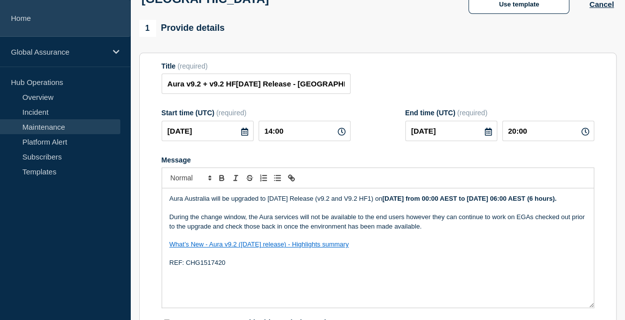 Image resolution: width=625 pixels, height=320 pixels. I want to click on button: Toggle italic text, so click(236, 178).